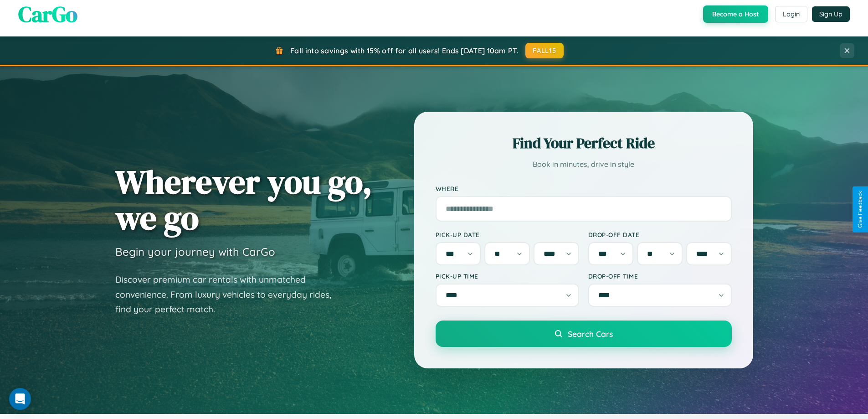 This screenshot has width=868, height=419. I want to click on div: Give Feedback, so click(860, 209).